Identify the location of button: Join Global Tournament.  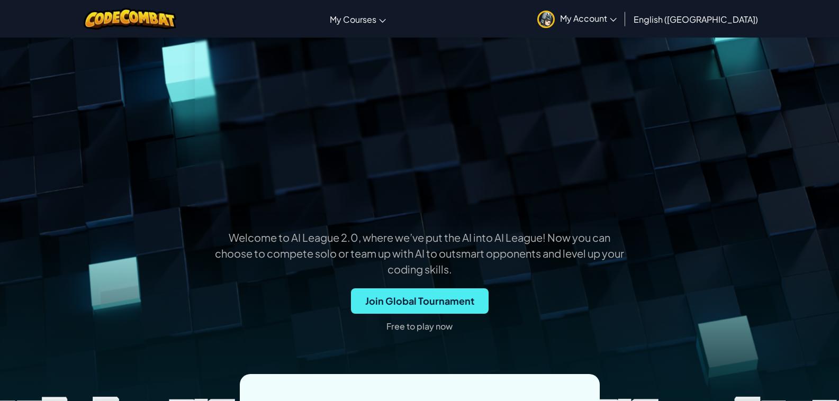
(420, 301).